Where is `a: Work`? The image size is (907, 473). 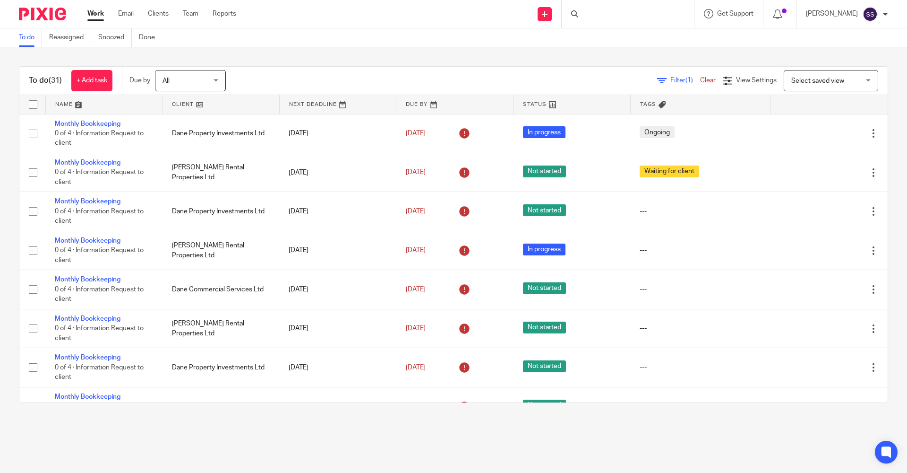
a: Work is located at coordinates (95, 14).